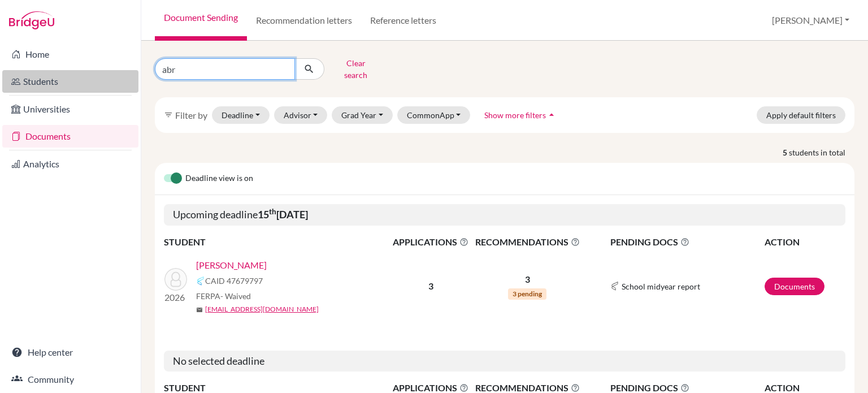 The width and height of the screenshot is (868, 393). I want to click on th: STUDENT, so click(277, 242).